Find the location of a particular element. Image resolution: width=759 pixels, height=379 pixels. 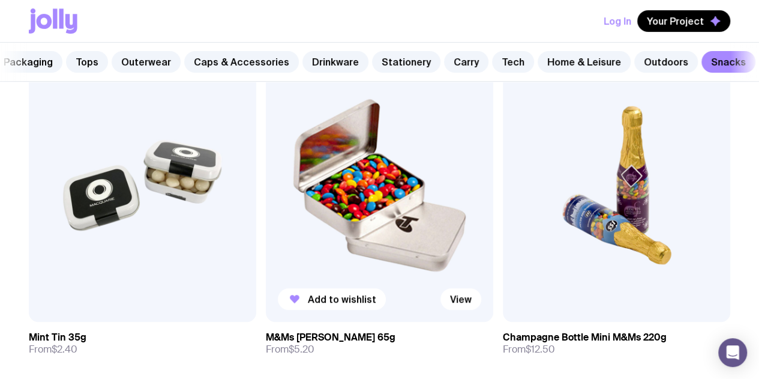

a: Stationery is located at coordinates (406, 62).